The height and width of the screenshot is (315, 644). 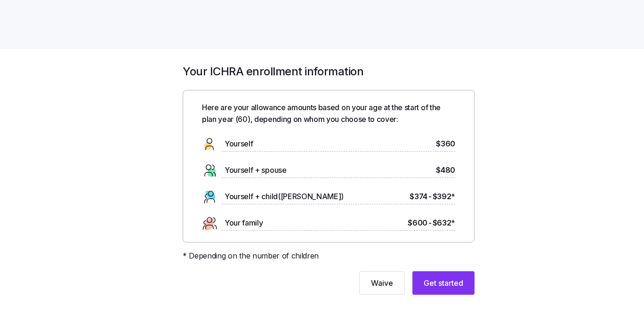 What do you see at coordinates (419, 196) in the screenshot?
I see `span: $374` at bounding box center [419, 196].